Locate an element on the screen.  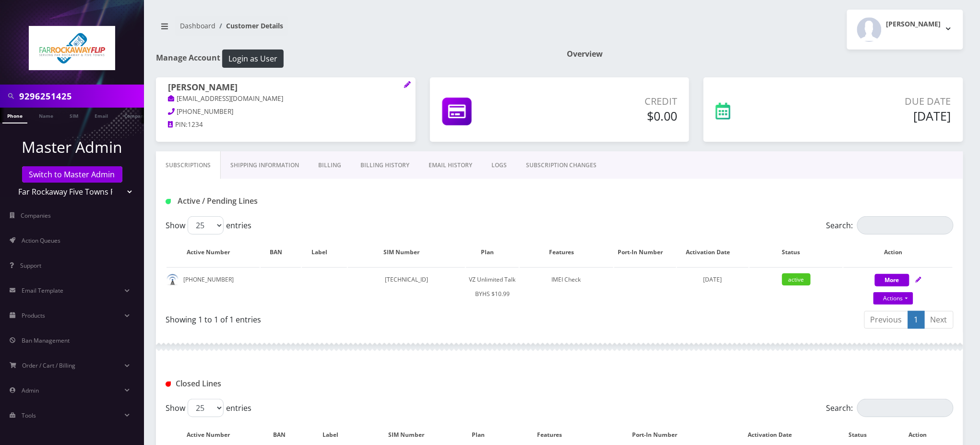
span: Tools is located at coordinates (29, 415).